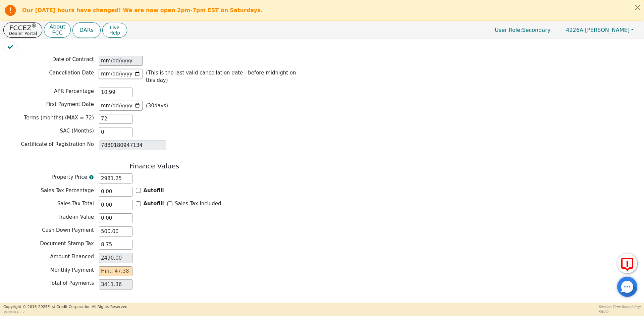 The height and width of the screenshot is (317, 644). What do you see at coordinates (115, 245) in the screenshot?
I see `input: EX: 8.40` at bounding box center [115, 245].